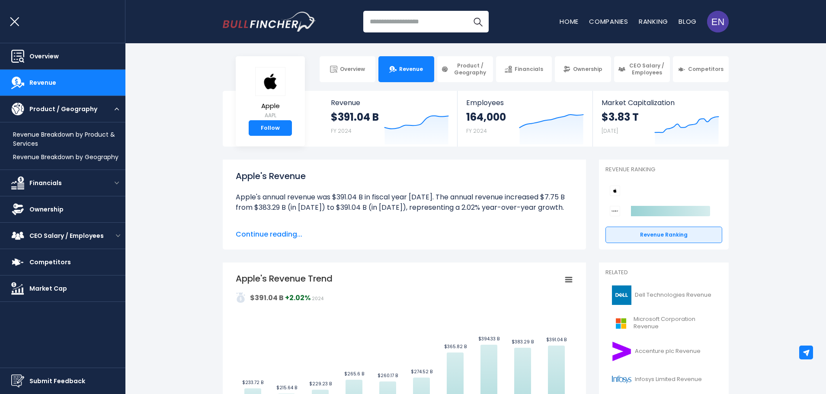 This screenshot has height=394, width=826. Describe the element at coordinates (524, 69) in the screenshot. I see `a: Financials` at that location.